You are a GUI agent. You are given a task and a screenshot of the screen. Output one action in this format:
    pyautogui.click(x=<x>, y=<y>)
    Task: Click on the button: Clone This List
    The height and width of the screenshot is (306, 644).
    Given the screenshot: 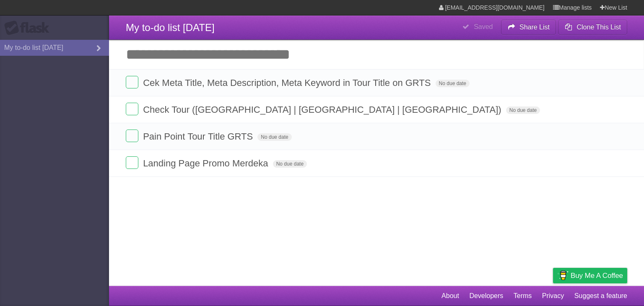 What is the action you would take?
    pyautogui.click(x=593, y=27)
    